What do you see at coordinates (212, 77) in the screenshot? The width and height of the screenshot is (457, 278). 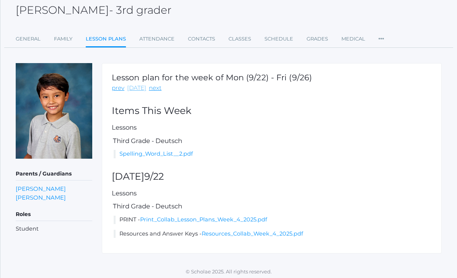 I see `h1: Lesson plan for the week of Mon (9/22) - Fri (9/26)` at bounding box center [212, 77].